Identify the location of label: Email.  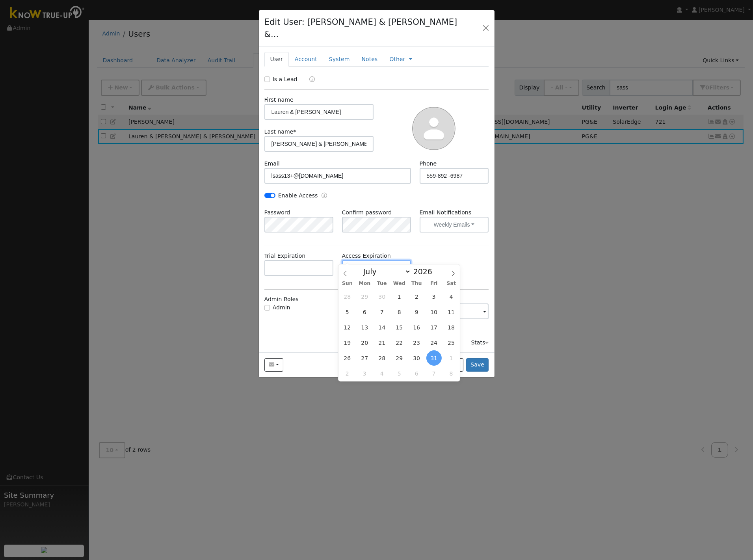
(272, 163).